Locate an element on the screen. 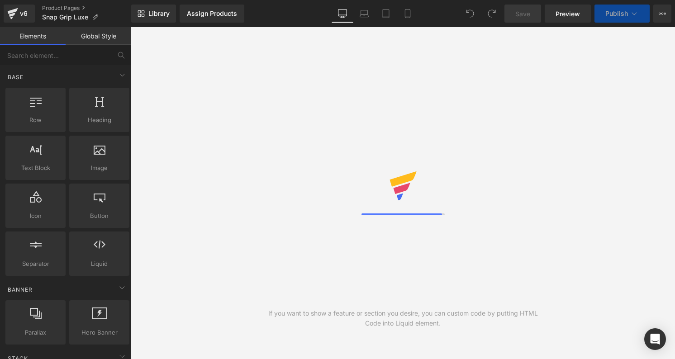 This screenshot has height=359, width=675. span: Image is located at coordinates (99, 168).